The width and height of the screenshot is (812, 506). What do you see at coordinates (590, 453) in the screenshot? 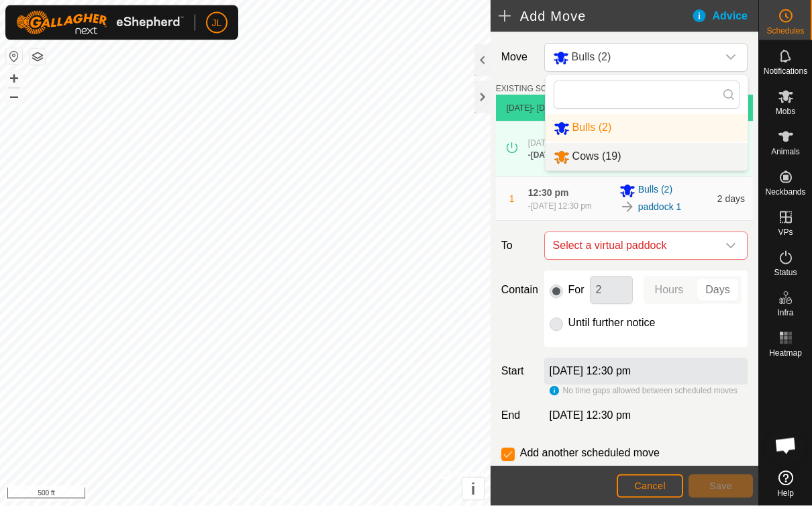
I see `label: Add another scheduled move` at bounding box center [590, 453].